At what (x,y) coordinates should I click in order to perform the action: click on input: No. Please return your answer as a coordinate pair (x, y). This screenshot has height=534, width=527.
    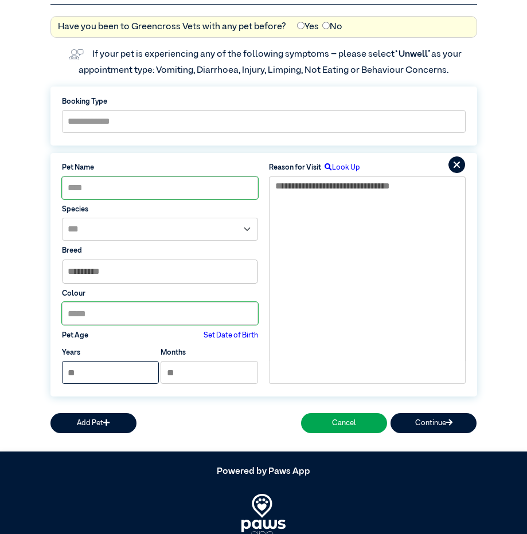
    Looking at the image, I should click on (326, 25).